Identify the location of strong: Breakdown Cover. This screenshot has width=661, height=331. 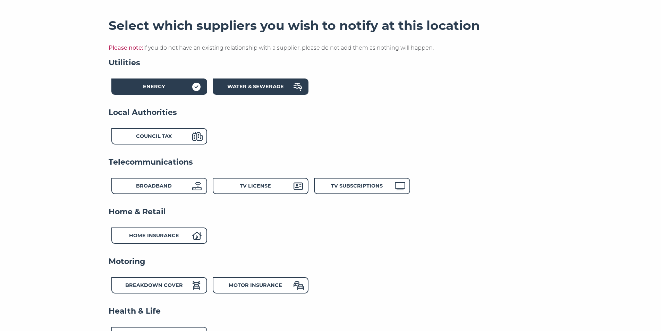
(154, 285).